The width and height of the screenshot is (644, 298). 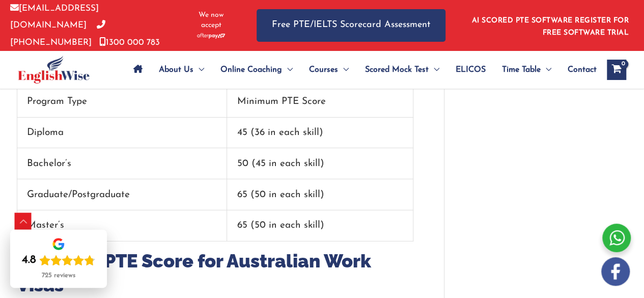 I want to click on h2: Minimum PTE Score for Australian Work Visas, so click(x=215, y=273).